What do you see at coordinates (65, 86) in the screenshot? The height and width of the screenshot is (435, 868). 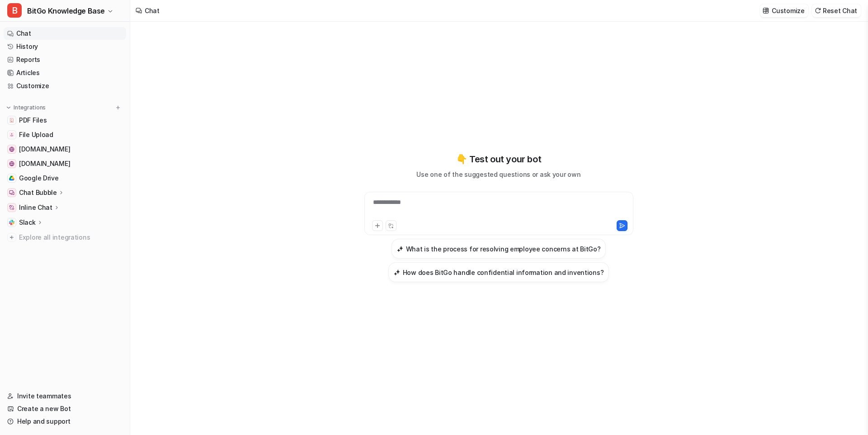 I see `a: Customize` at bounding box center [65, 86].